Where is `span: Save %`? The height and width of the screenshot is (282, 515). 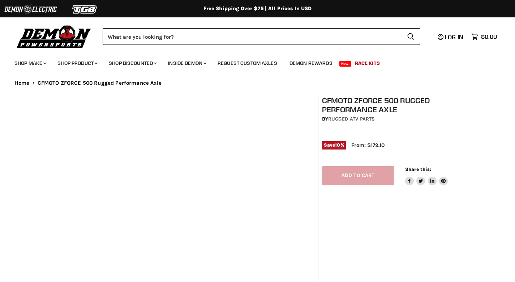 span: Save % is located at coordinates (334, 145).